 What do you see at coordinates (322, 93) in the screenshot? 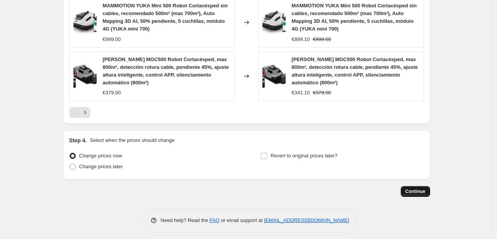
I see `strike: €379.00` at bounding box center [322, 93].